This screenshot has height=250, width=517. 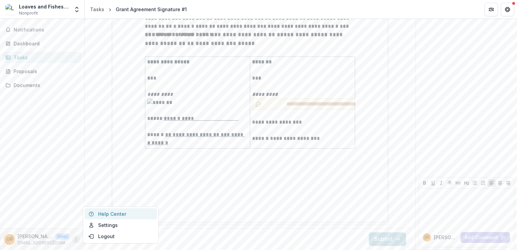 I want to click on div: Grant Agreement Signature #1, so click(x=151, y=9).